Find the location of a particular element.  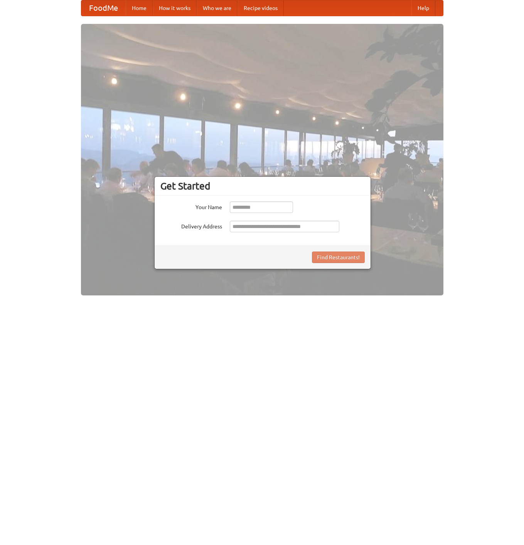

label: Your Name is located at coordinates (191, 206).